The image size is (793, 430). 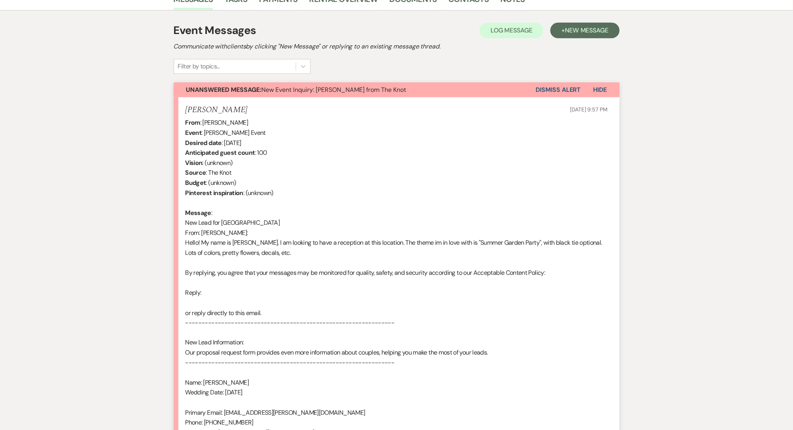 What do you see at coordinates (199, 67) in the screenshot?
I see `div: Filter by topics...` at bounding box center [199, 67].